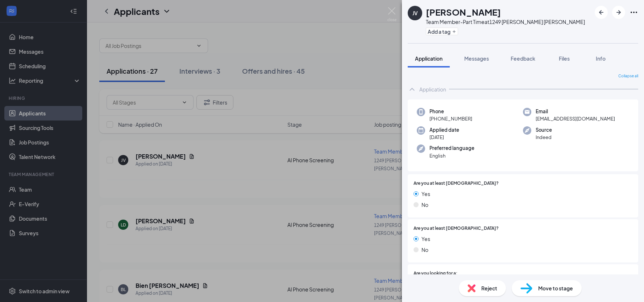 The width and height of the screenshot is (644, 302). I want to click on span: Reject, so click(489, 288).